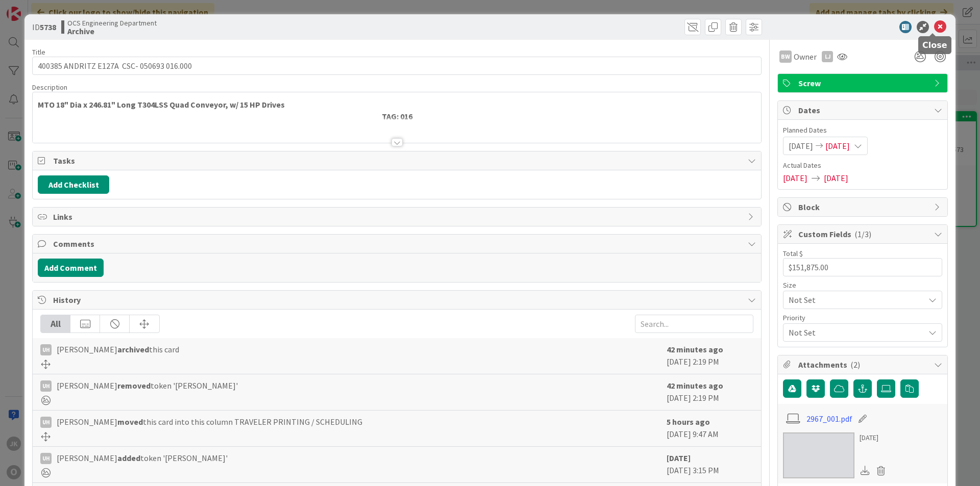 Image resolution: width=980 pixels, height=486 pixels. Describe the element at coordinates (864, 234) in the screenshot. I see `span: Custom Fields` at that location.